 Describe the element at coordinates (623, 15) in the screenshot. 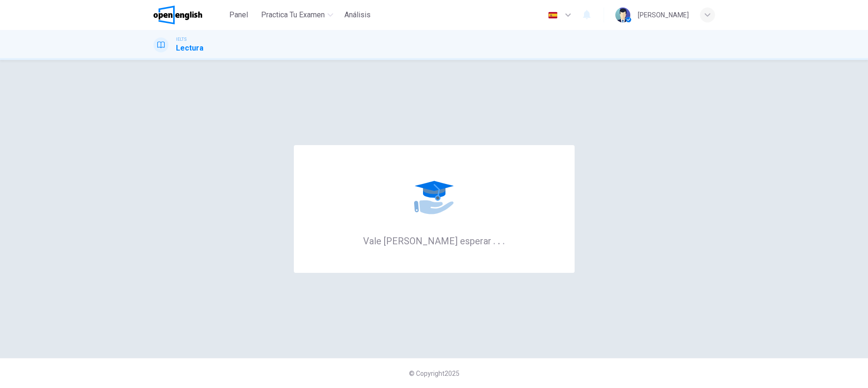

I see `img: Profile picture` at that location.